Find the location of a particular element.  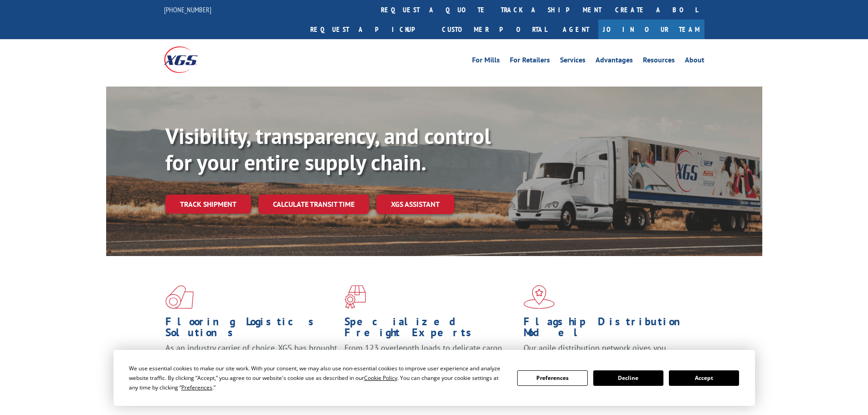

a: XGS ASSISTANT is located at coordinates (415, 204).